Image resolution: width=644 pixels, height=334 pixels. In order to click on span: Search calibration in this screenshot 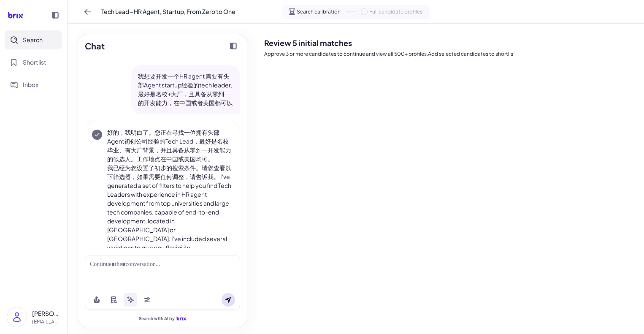, I will do `click(319, 12)`.